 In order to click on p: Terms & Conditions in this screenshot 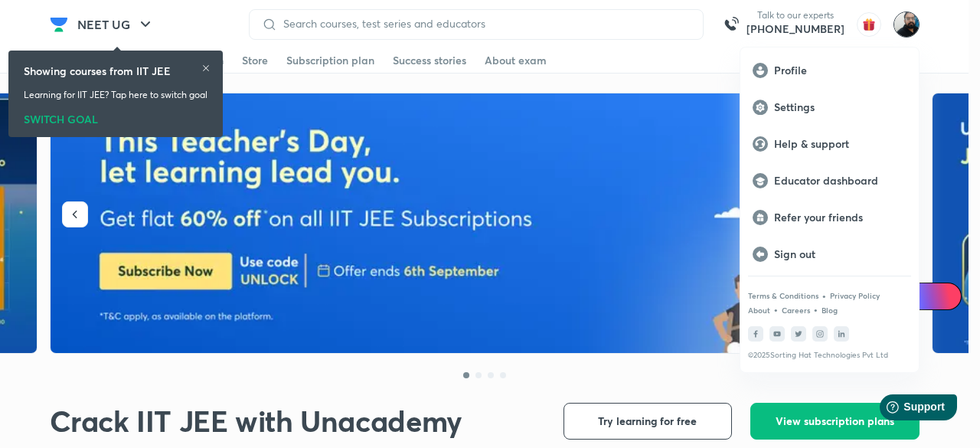, I will do `click(783, 296)`.